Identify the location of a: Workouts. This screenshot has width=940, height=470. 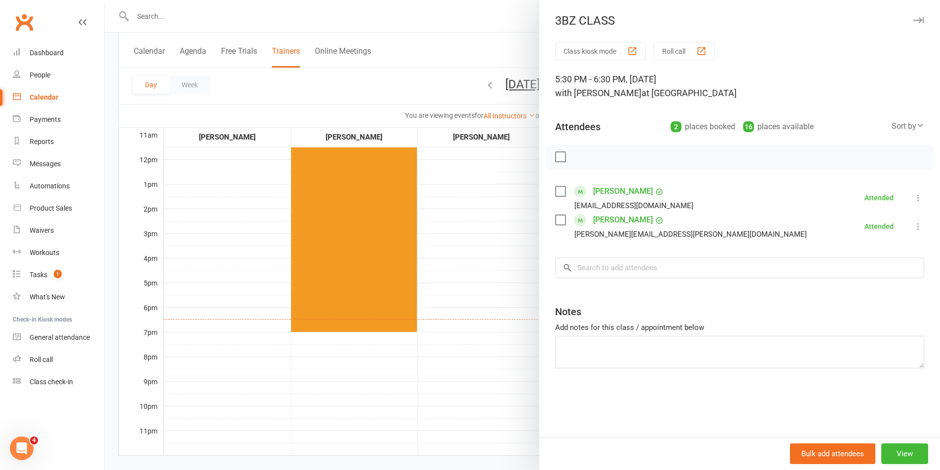
(58, 253).